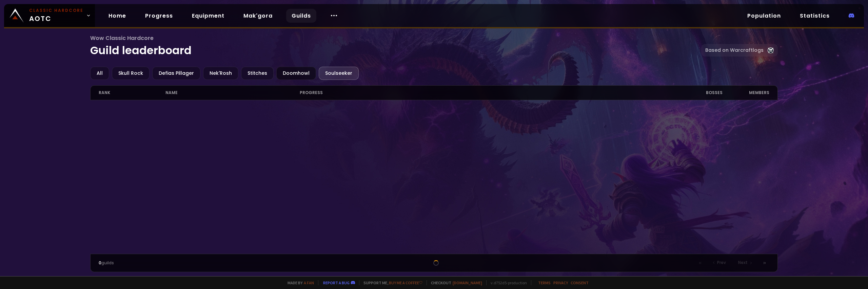  I want to click on img: Warcraftlog, so click(771, 51).